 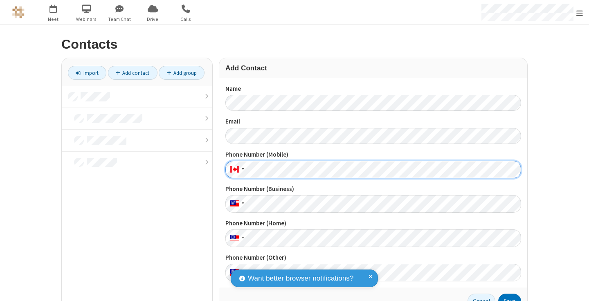 I want to click on span: Meet, so click(x=53, y=19).